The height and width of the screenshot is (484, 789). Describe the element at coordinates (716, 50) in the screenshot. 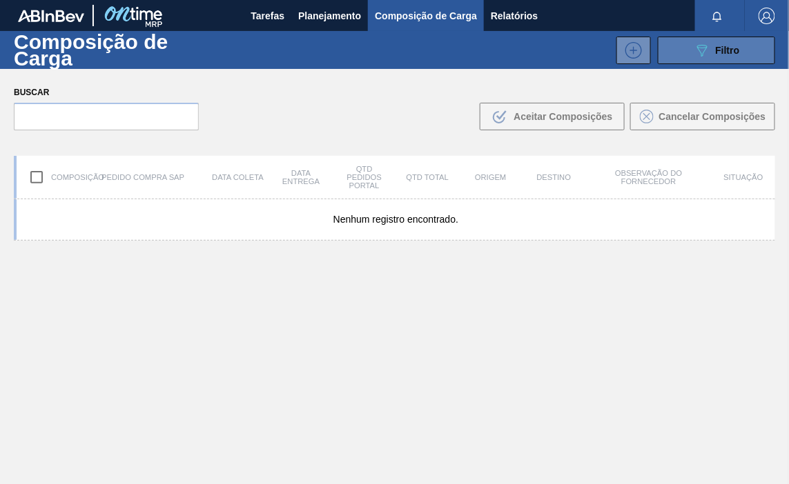

I see `button: Filtro` at that location.